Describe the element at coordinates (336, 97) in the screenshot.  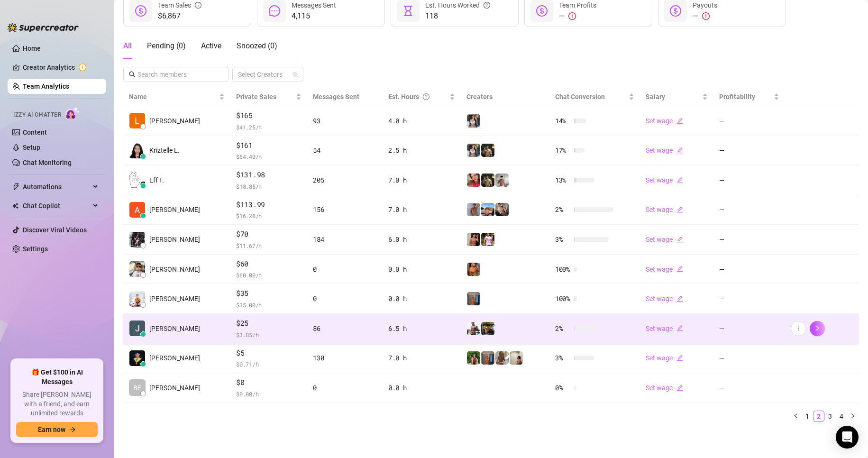
I see `span: Messages Sent` at that location.